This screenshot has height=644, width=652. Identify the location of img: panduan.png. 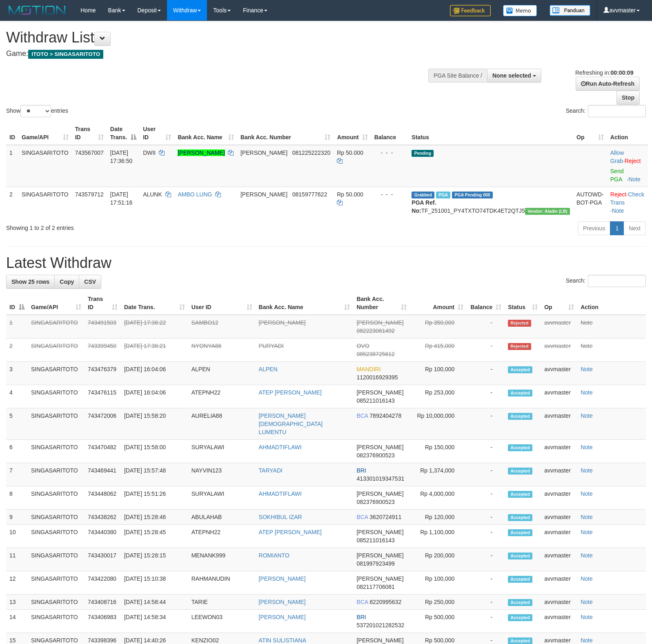
(570, 10).